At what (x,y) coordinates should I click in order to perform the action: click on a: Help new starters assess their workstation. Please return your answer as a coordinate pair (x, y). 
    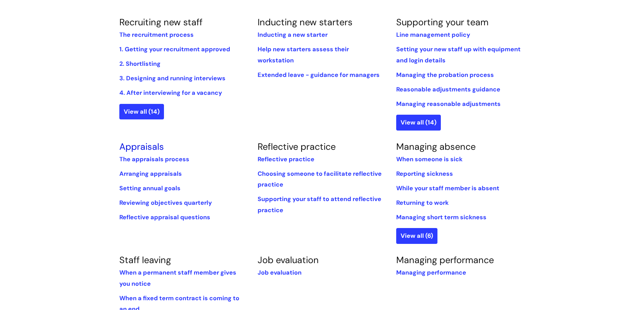
    Looking at the image, I should click on (303, 54).